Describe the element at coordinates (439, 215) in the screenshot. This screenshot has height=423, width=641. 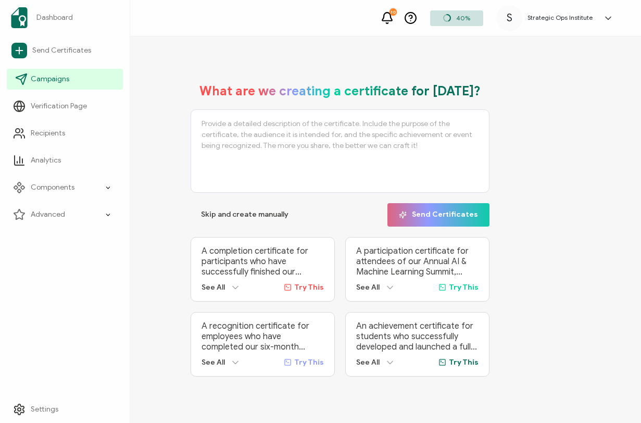
I see `button: Send Certificates` at that location.